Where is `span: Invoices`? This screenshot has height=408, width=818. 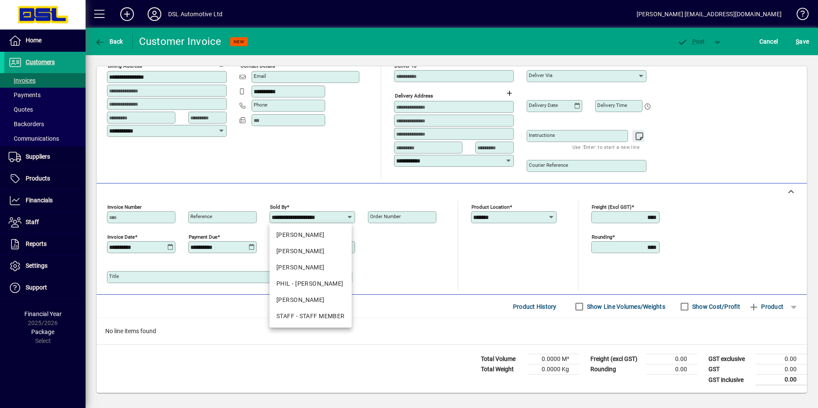
span: Invoices is located at coordinates (22, 80).